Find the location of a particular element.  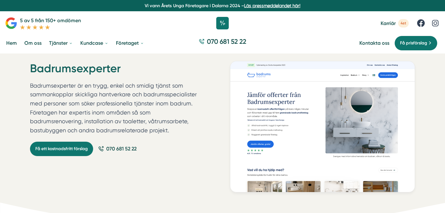

span: 4st is located at coordinates (404, 23).